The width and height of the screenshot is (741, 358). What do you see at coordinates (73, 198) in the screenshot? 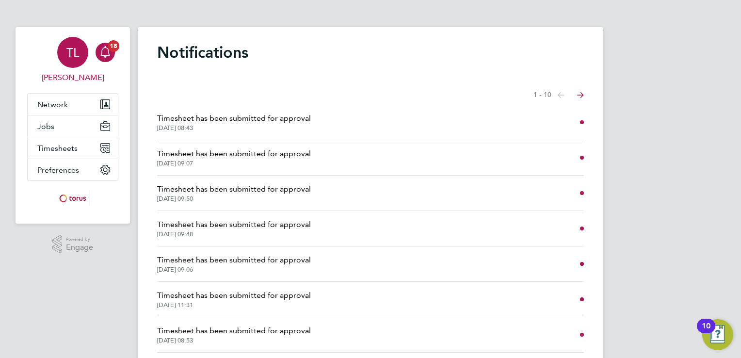
I see `img: torus-logo-retina.png` at bounding box center [73, 198].